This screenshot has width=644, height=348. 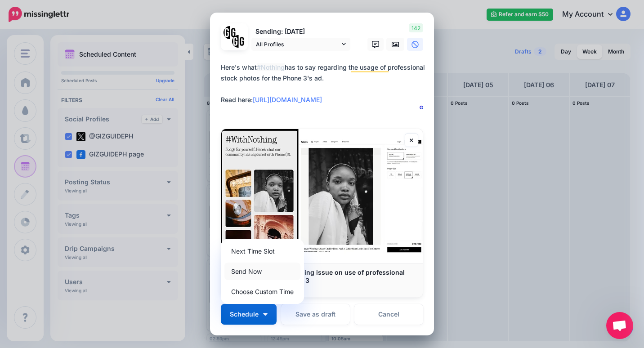 I want to click on img: 353459792_649996473822713_4483302954317148903_n-bsa138318.png, so click(x=230, y=32).